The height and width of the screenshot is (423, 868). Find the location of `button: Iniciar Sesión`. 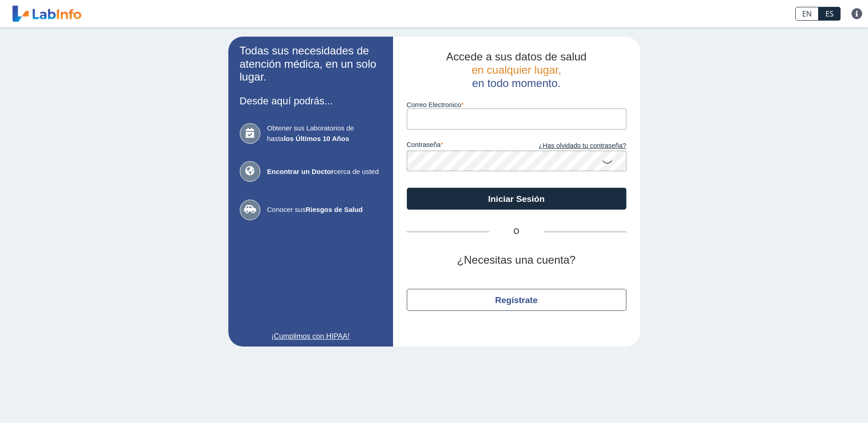

button: Iniciar Sesión is located at coordinates (517, 198).